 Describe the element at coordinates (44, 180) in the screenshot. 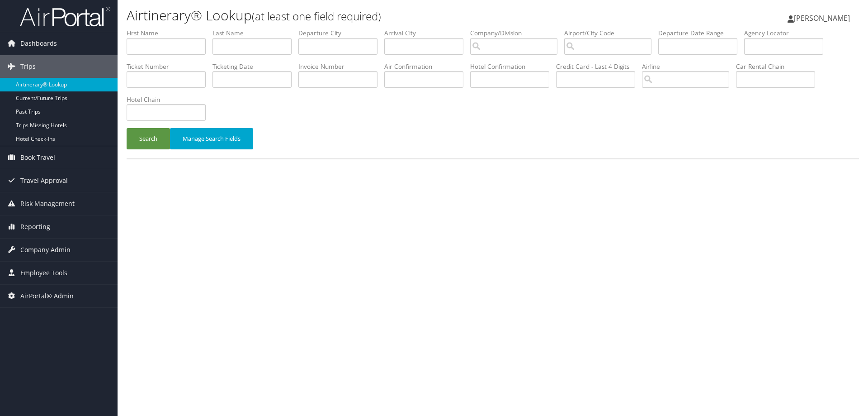

I see `span: Travel Approval` at that location.